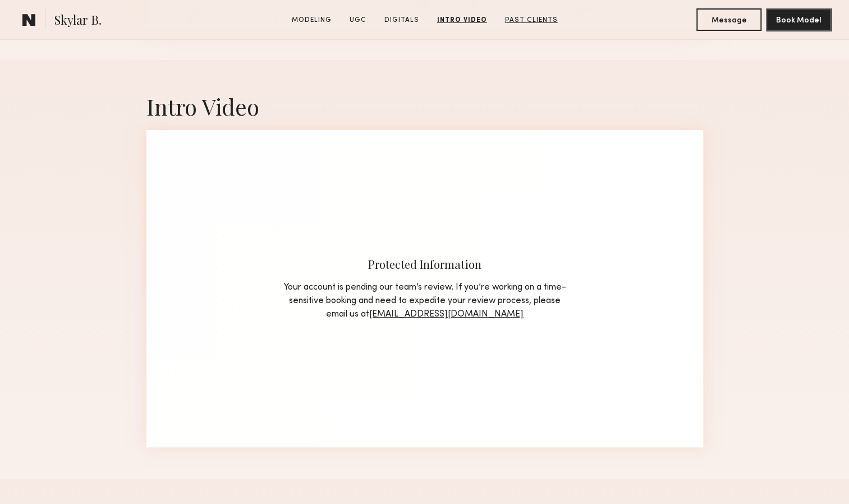 The height and width of the screenshot is (504, 849). Describe the element at coordinates (78, 21) in the screenshot. I see `span: Skylar B.` at that location.